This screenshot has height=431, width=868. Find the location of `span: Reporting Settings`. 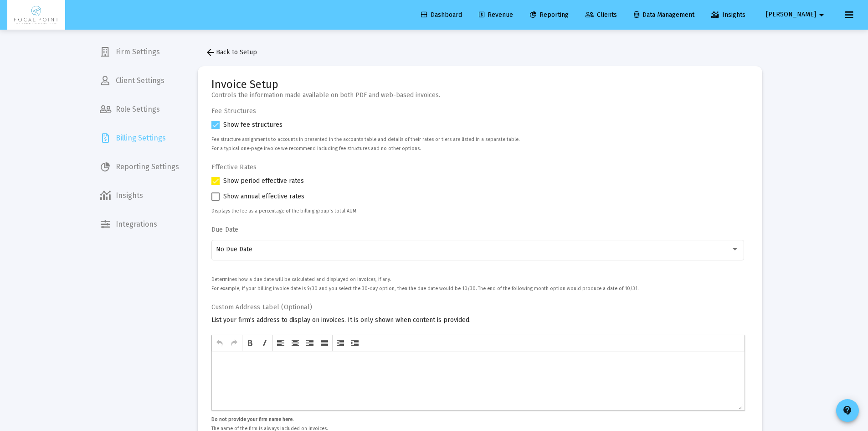

span: Reporting Settings is located at coordinates (139, 167).